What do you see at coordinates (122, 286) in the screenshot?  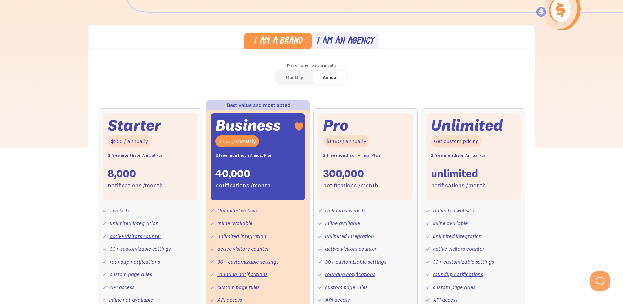 I see `div: API access` at bounding box center [122, 286].